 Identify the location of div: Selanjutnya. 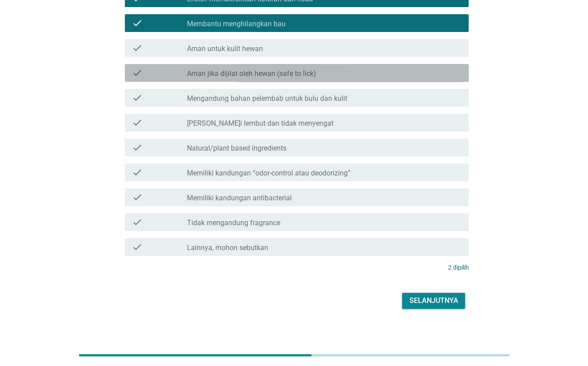
(434, 300).